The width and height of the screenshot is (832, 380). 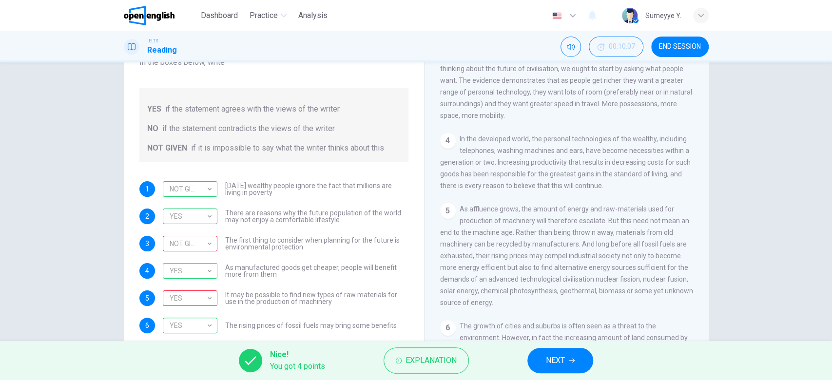 I want to click on div: Hide, so click(x=616, y=47).